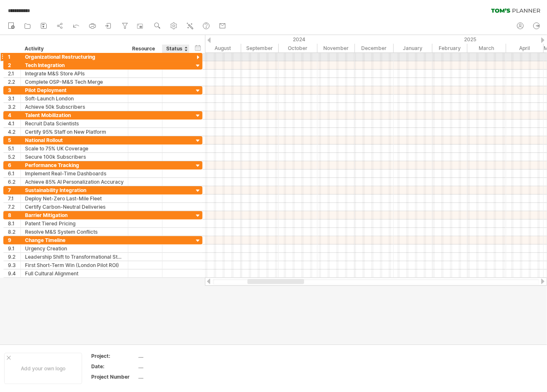  I want to click on div: Add your own logo, so click(43, 368).